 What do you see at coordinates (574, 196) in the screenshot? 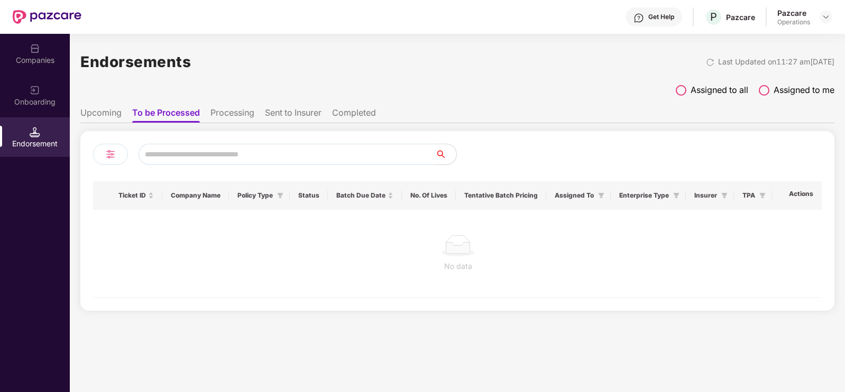
I see `span: Assigned To` at bounding box center [574, 196].